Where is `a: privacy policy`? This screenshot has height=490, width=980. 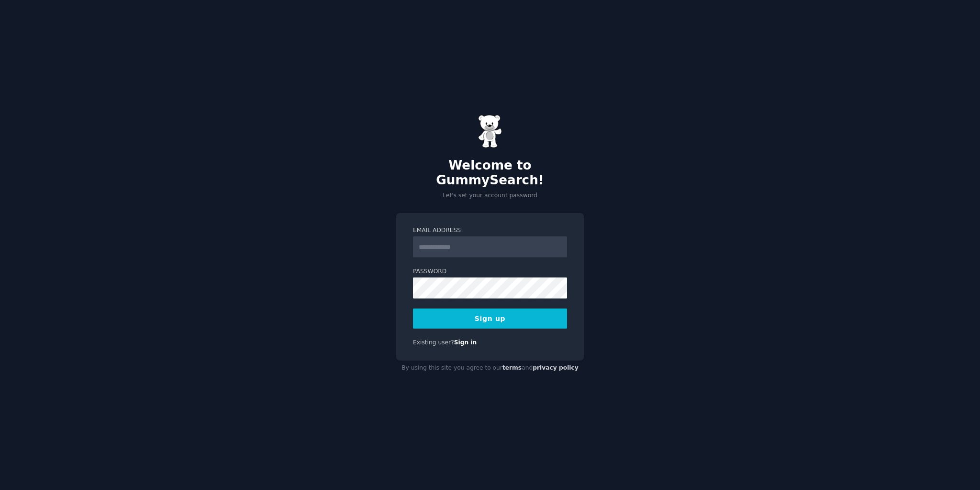 a: privacy policy is located at coordinates (555, 368).